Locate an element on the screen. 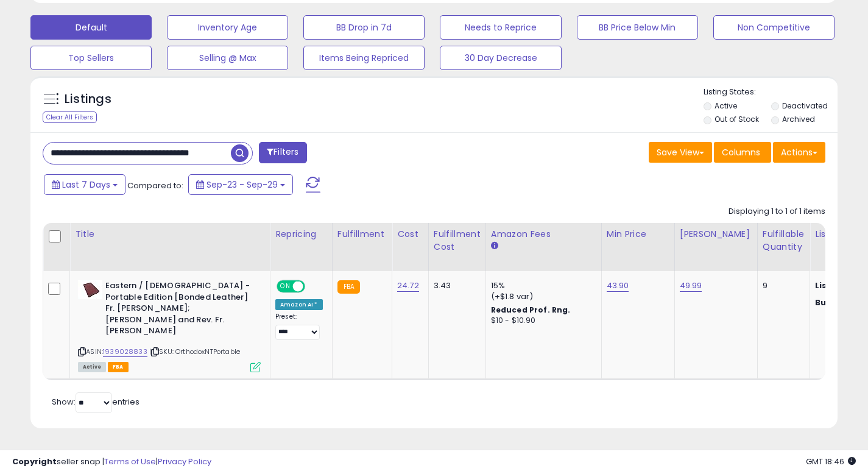  span: Sep-23 - Sep-29 is located at coordinates (242, 185).